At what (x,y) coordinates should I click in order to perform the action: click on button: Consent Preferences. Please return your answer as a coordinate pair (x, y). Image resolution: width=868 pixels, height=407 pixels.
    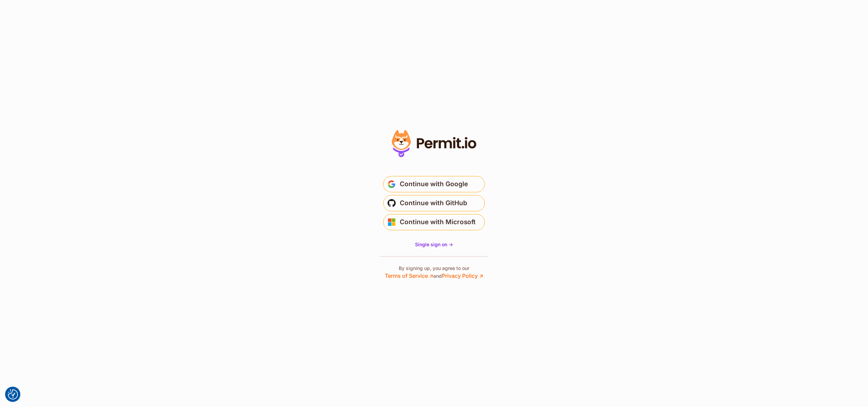
    Looking at the image, I should click on (13, 394).